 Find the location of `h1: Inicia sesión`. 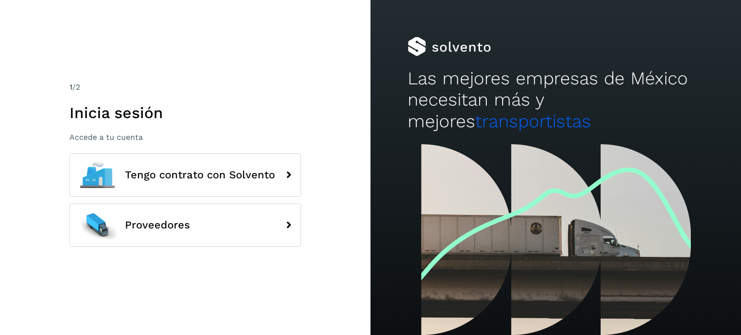

h1: Inicia sesión is located at coordinates (185, 113).